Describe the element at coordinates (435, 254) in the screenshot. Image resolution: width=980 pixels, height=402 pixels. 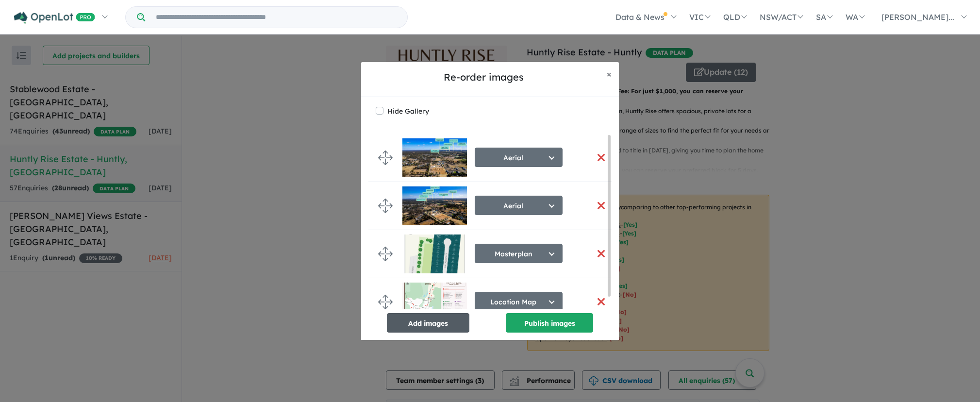
I see `img: Huntly%20Rise%20Estate%20-%20Huntly___1731028314.jpg` at that location.